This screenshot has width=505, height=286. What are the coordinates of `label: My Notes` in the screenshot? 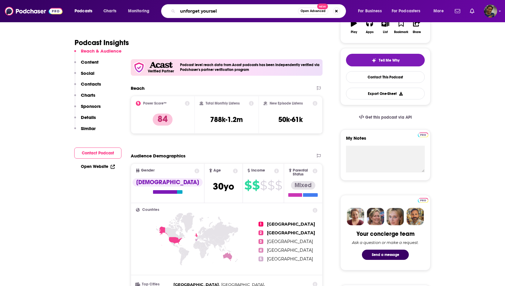 It's located at (385, 140).